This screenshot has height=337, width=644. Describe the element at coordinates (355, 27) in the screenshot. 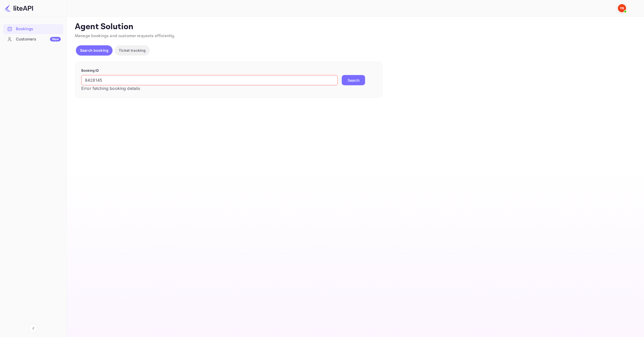

I see `p: Agent Solution` at that location.